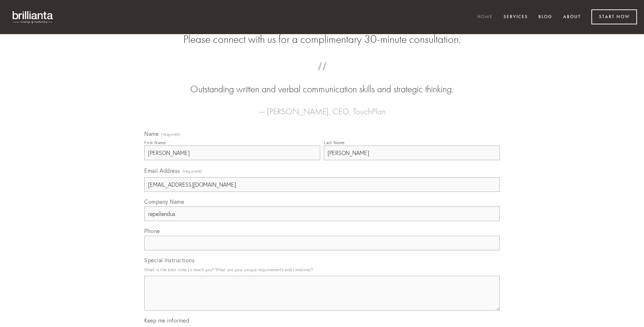 The height and width of the screenshot is (327, 644). I want to click on img: brillianta - research, strategy, marketing, so click(33, 17).